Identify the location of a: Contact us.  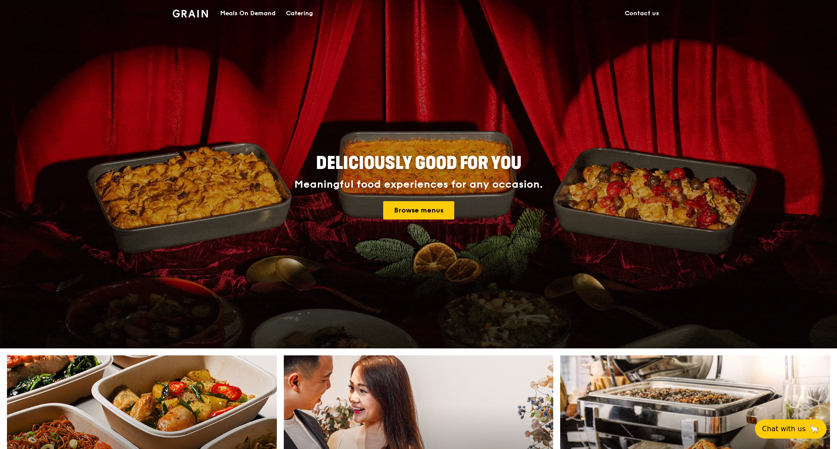
(642, 14).